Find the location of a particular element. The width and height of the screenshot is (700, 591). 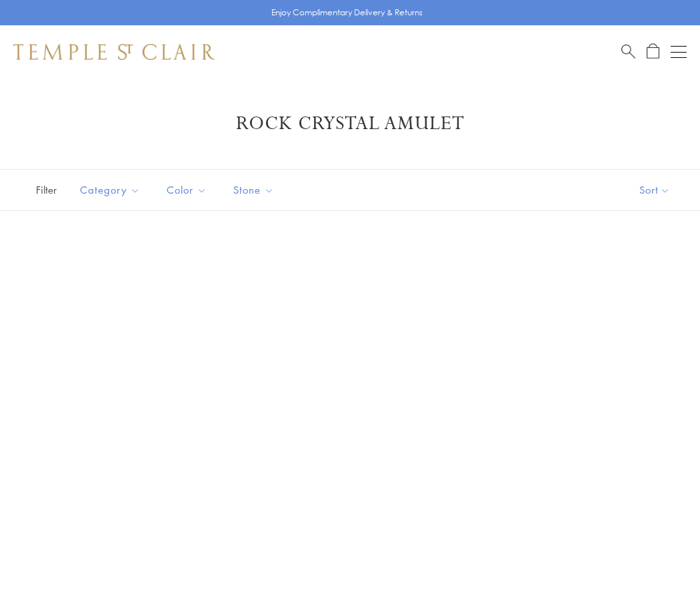

span: Category is located at coordinates (112, 189).